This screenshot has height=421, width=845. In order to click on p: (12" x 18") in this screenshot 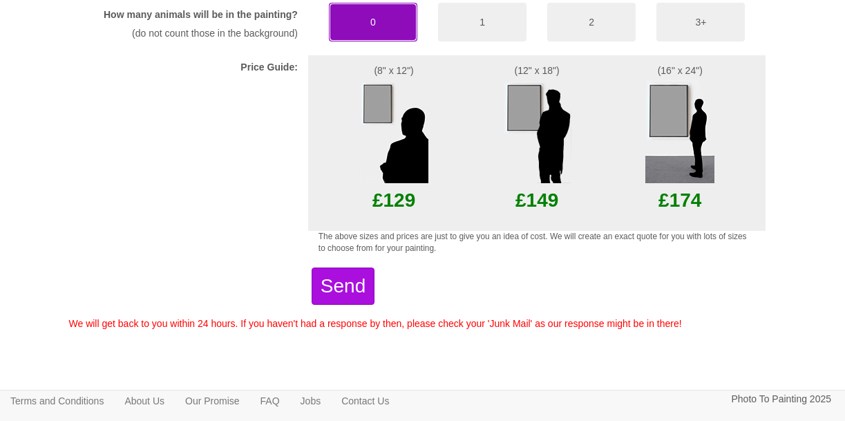, I will do `click(537, 70)`.